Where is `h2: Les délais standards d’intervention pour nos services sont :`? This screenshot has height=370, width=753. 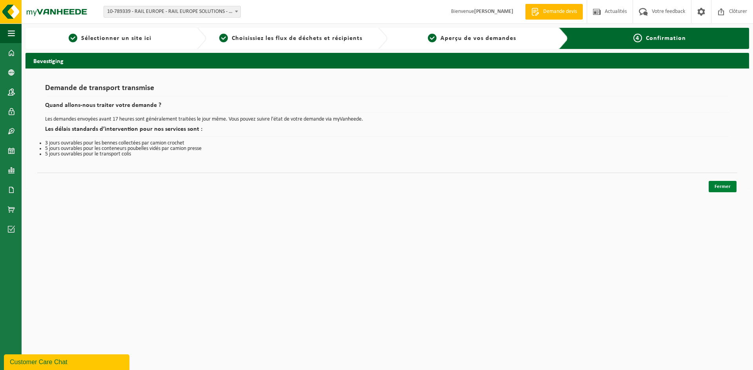 h2: Les délais standards d’intervention pour nos services sont : is located at coordinates (387, 131).